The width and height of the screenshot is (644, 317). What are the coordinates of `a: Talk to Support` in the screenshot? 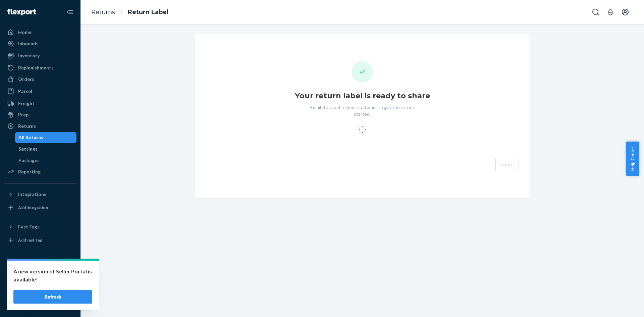 It's located at (40, 281).